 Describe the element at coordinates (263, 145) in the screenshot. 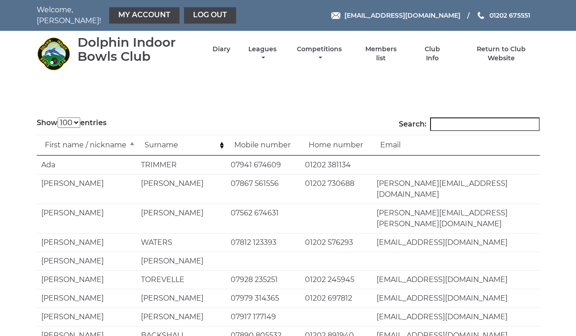

I see `td: Mobile number` at that location.